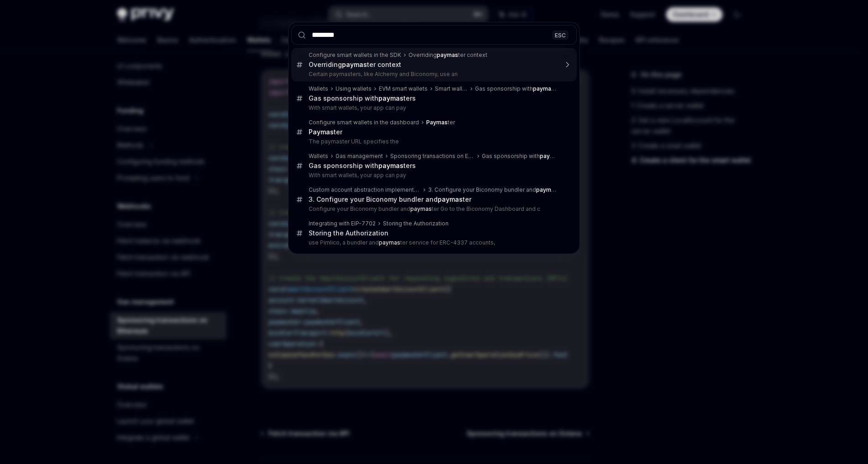 Image resolution: width=868 pixels, height=464 pixels. Describe the element at coordinates (353, 89) in the screenshot. I see `div: Using wallets` at that location.